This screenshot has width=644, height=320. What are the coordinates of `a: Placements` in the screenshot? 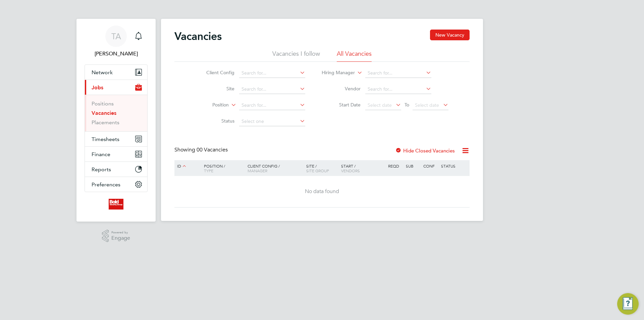 It's located at (106, 122).